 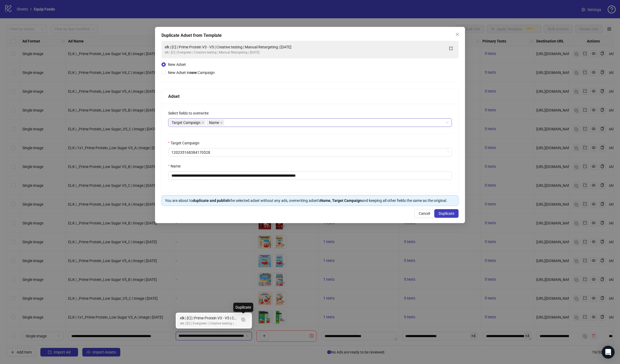 I want to click on button: Close, so click(x=457, y=35).